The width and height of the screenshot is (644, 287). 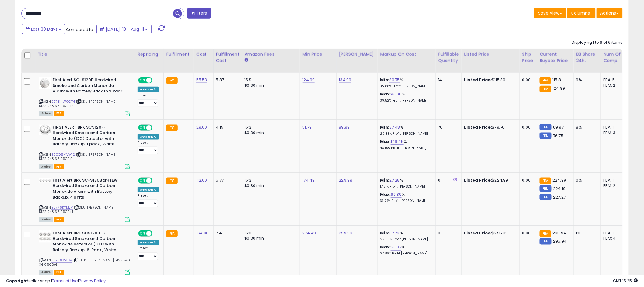 I want to click on img: 416Io7KyC4L._SL40_.jpg, so click(x=45, y=237).